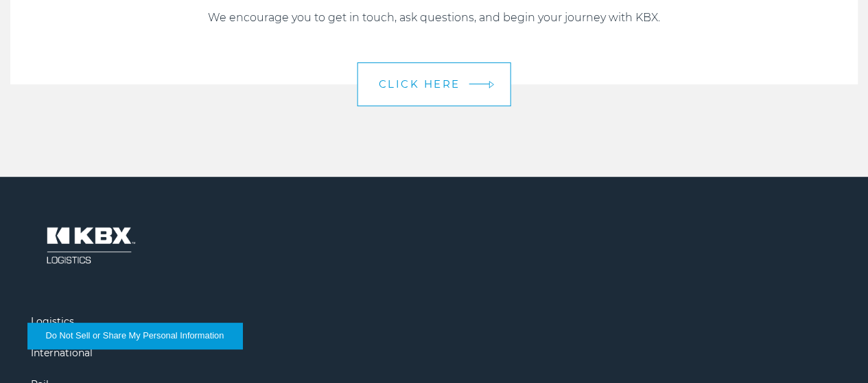 The height and width of the screenshot is (383, 868). What do you see at coordinates (52, 322) in the screenshot?
I see `a: Logistics` at bounding box center [52, 322].